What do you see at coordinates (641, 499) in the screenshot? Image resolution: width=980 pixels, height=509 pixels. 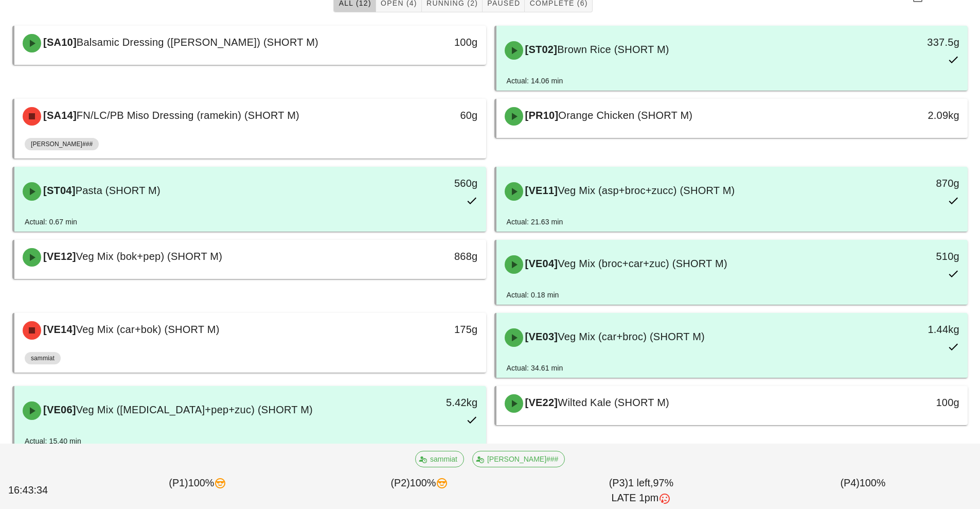 I see `div: LATE 1pm` at bounding box center [641, 499].